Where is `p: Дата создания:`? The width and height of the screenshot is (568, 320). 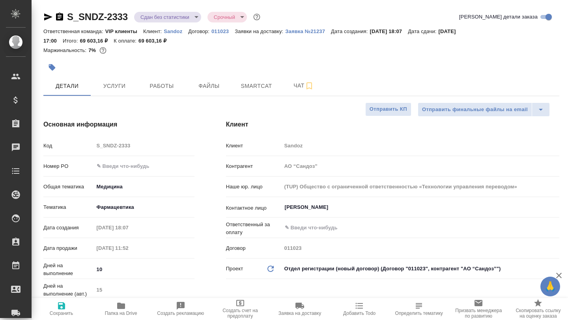
p: Дата создания: is located at coordinates (350, 31).